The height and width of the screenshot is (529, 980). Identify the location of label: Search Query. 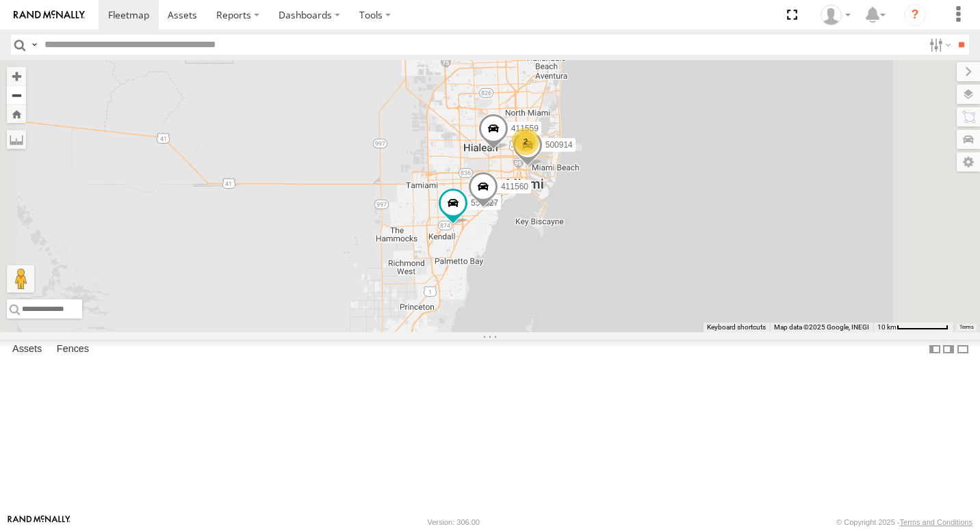
(34, 45).